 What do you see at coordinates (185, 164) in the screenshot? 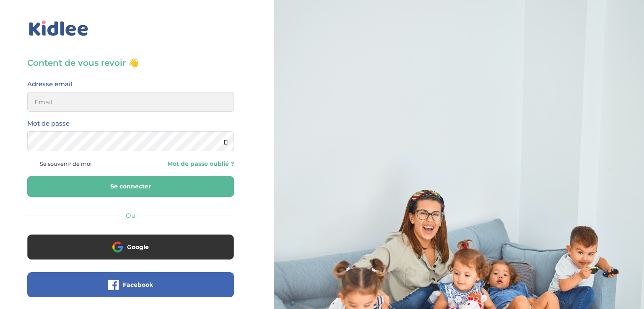
I see `a: Mot de passe oublié ?` at bounding box center [185, 164].